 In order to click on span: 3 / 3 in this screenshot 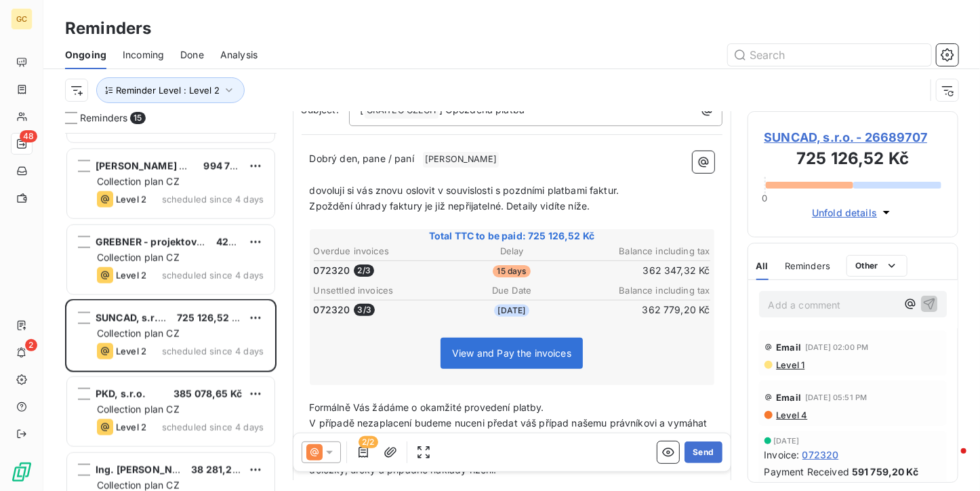, I will do `click(364, 310)`.